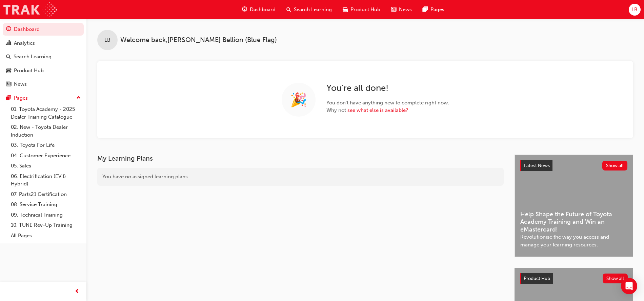 The width and height of the screenshot is (644, 301). I want to click on div: Search Learning, so click(32, 57).